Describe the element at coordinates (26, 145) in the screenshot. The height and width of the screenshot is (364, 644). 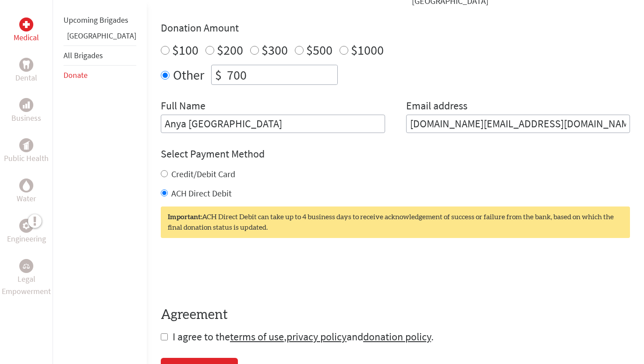
I see `img: Public Health` at that location.